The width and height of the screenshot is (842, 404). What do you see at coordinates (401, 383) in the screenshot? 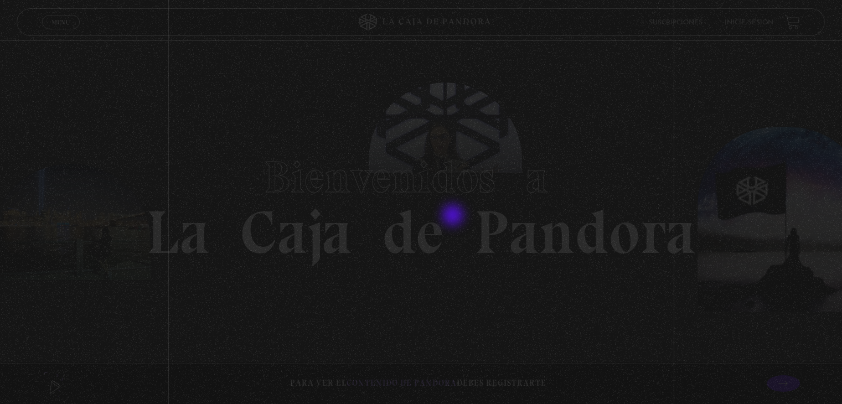
I see `span: contenido de Pandora` at bounding box center [401, 383].